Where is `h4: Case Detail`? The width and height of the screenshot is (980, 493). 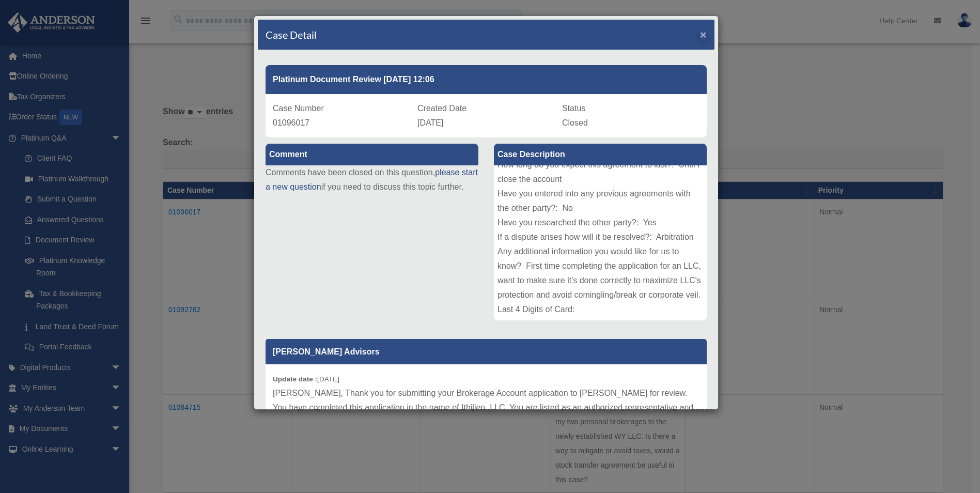 h4: Case Detail is located at coordinates (291, 35).